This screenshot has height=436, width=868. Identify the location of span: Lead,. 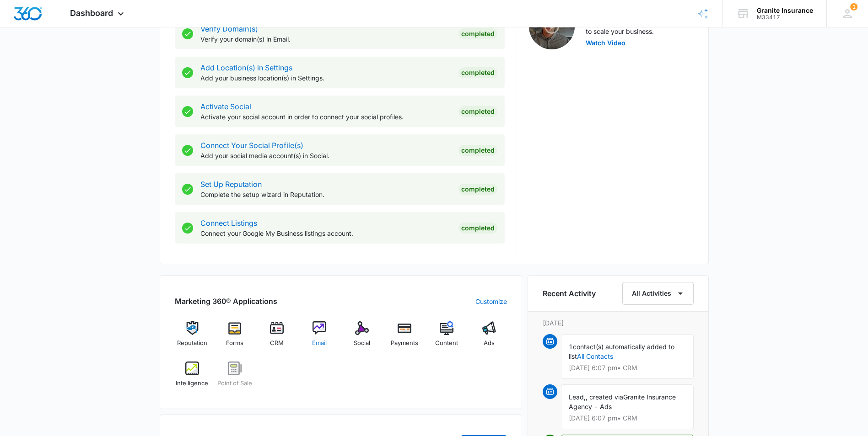
(577, 397).